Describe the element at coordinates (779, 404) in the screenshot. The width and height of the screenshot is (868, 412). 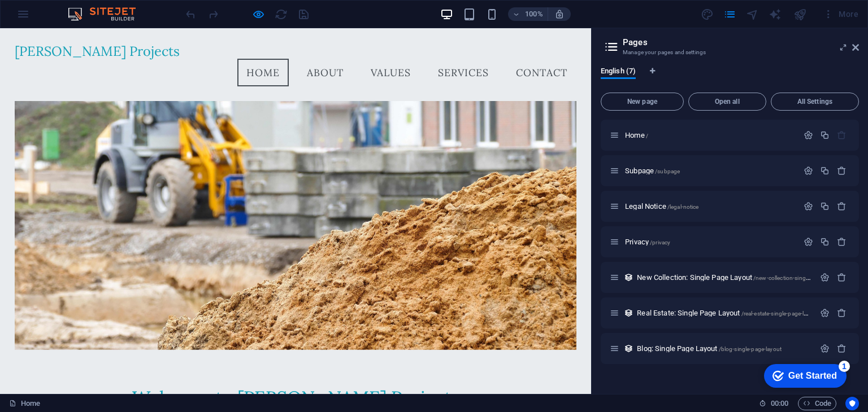
I see `span: 00 00` at that location.